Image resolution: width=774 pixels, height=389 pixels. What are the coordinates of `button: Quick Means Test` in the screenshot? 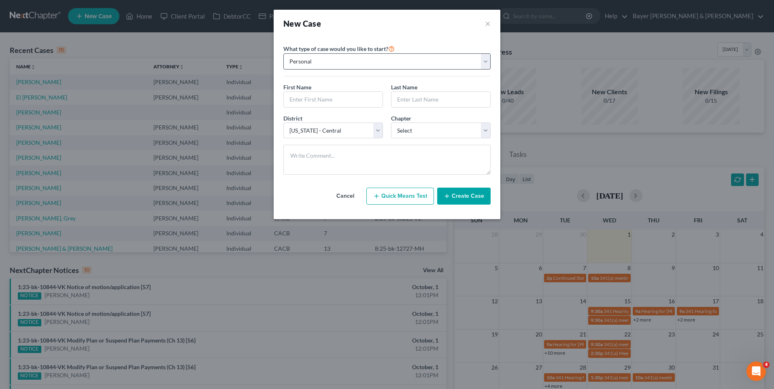 It's located at (400, 196).